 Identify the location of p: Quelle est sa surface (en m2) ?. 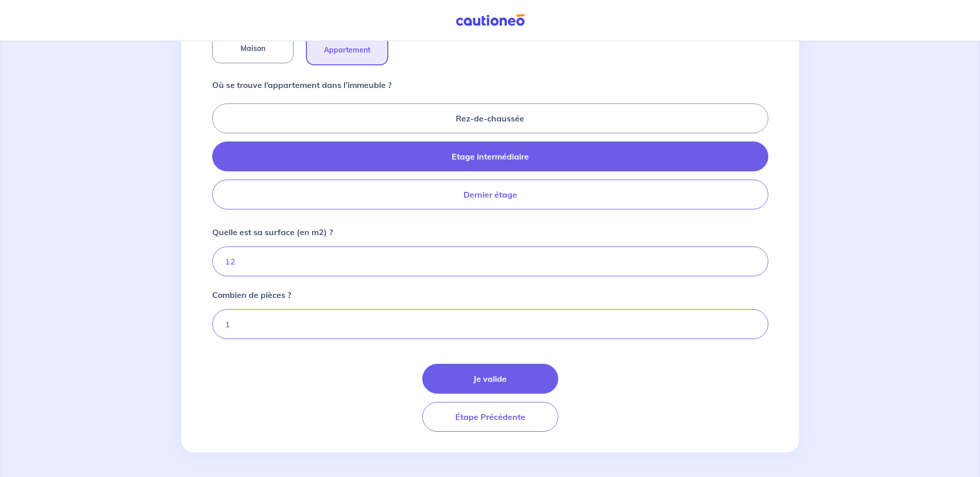
(273, 232).